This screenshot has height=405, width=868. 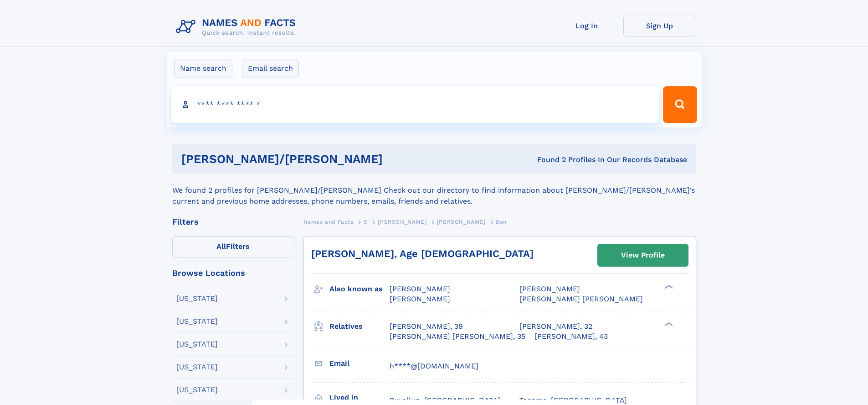 What do you see at coordinates (643, 255) in the screenshot?
I see `a: View Profile` at bounding box center [643, 255].